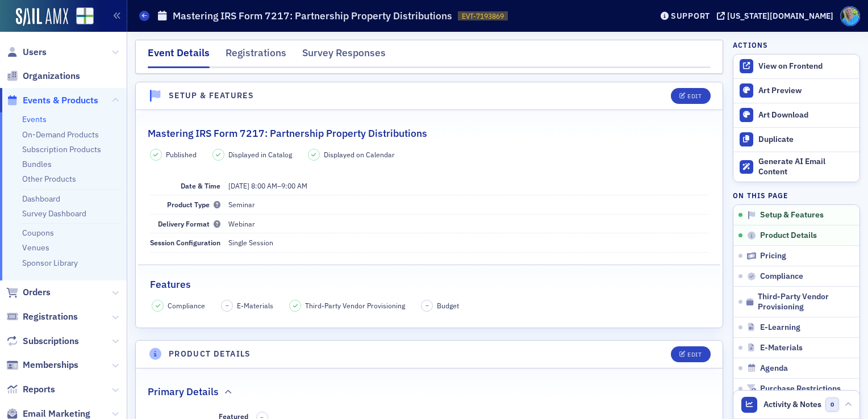 The height and width of the screenshot is (419, 868). Describe the element at coordinates (773, 368) in the screenshot. I see `span: Agenda` at that location.